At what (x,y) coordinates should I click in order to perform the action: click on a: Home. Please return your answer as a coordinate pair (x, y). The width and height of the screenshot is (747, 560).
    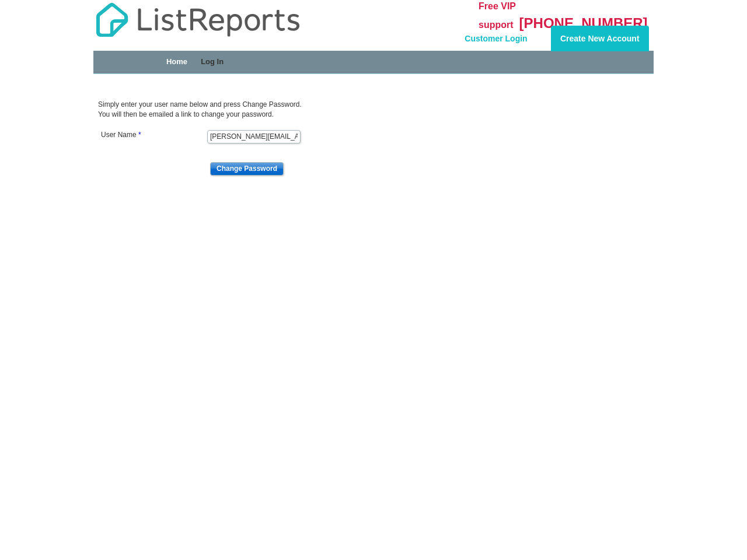
    Looking at the image, I should click on (177, 61).